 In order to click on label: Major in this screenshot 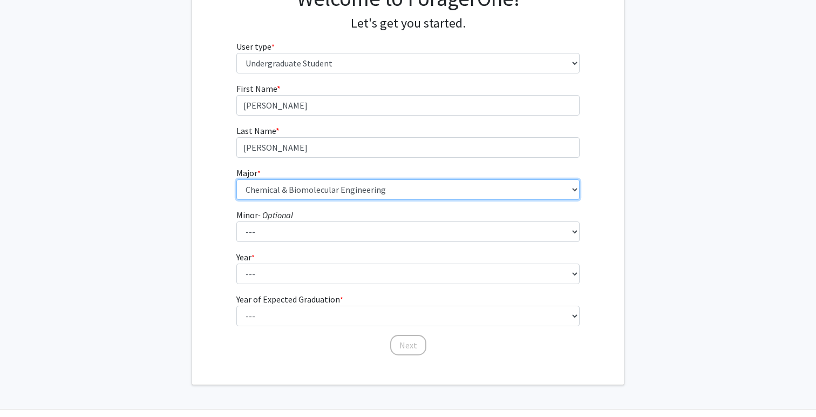, I will do `click(248, 173)`.